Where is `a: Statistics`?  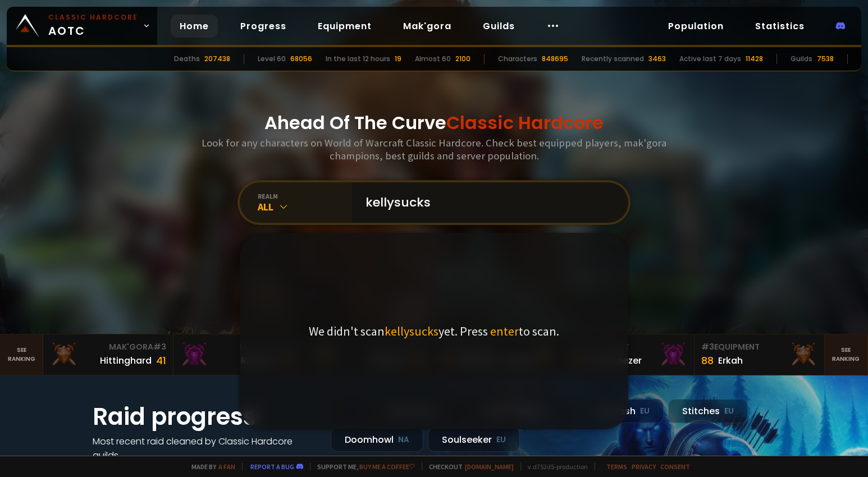 a: Statistics is located at coordinates (780, 26).